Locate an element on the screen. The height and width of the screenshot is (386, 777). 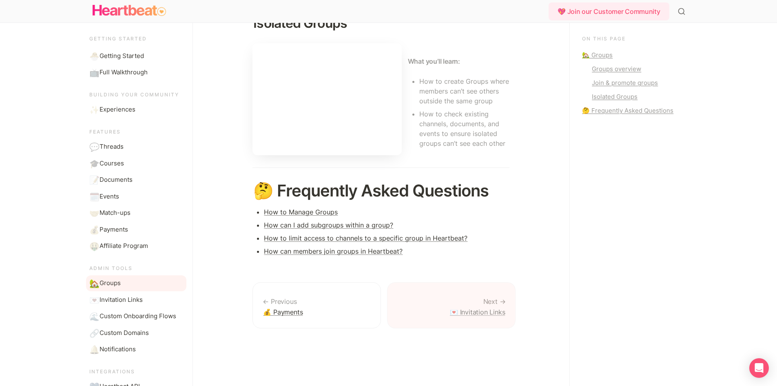
span: Experiences is located at coordinates (118, 109).